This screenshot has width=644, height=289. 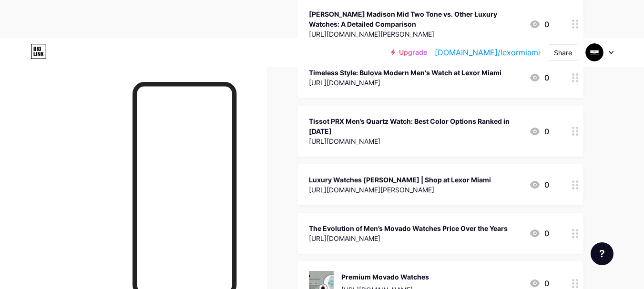 I want to click on div: Premium Movado Watches, so click(x=385, y=277).